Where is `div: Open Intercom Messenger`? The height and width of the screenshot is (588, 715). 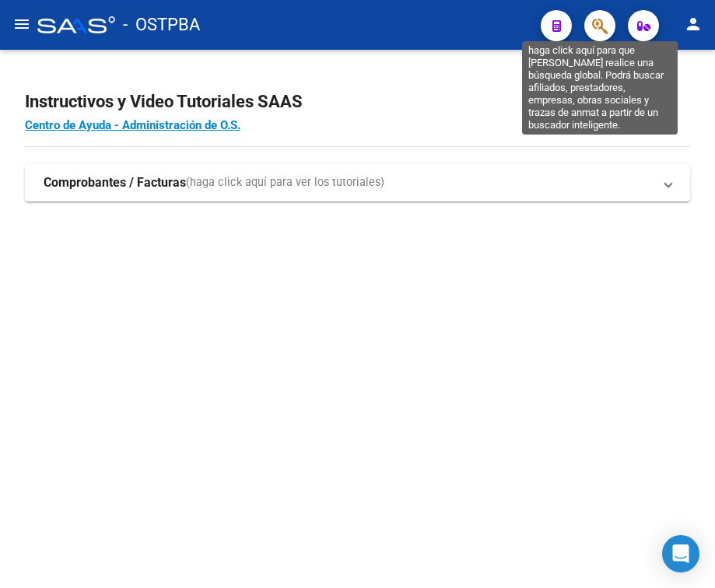 div: Open Intercom Messenger is located at coordinates (681, 554).